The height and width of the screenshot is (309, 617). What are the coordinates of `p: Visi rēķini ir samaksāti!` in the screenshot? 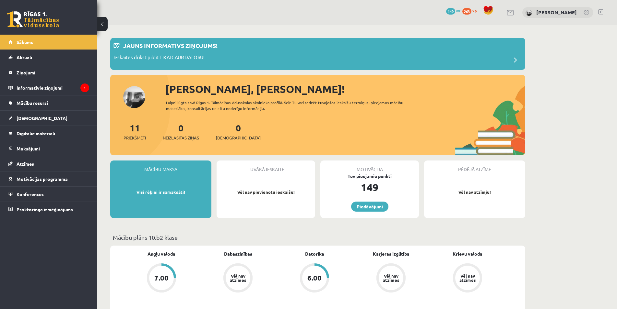 It's located at (161, 192).